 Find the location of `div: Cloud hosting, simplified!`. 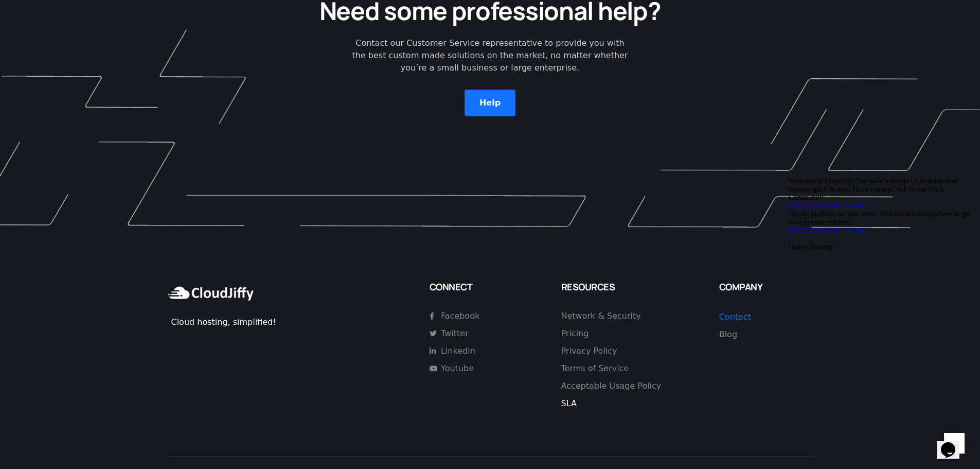

div: Cloud hosting, simplified! is located at coordinates (295, 322).